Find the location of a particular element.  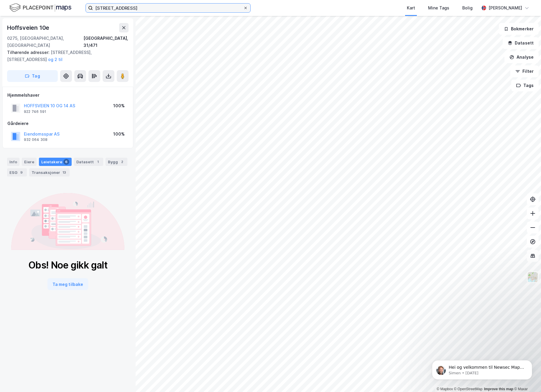

p: Message from Simen, sent 3d ago is located at coordinates (63, 25).